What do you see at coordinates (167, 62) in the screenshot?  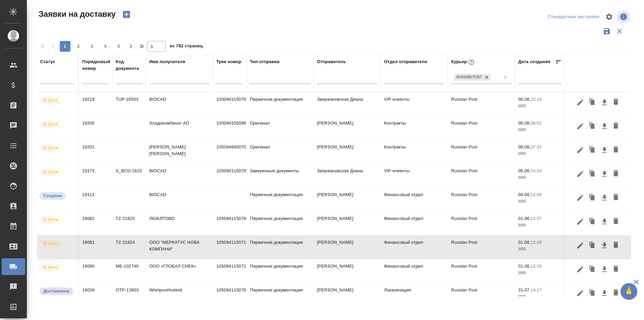 I see `div: Имя получателя` at bounding box center [167, 62].